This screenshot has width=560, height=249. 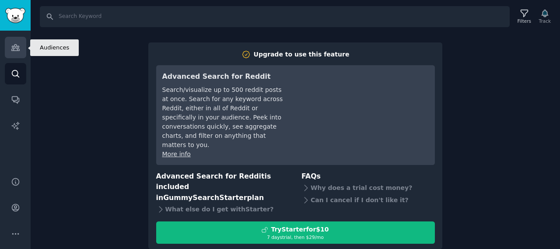 I want to click on img: GummySearch logo, so click(x=15, y=15).